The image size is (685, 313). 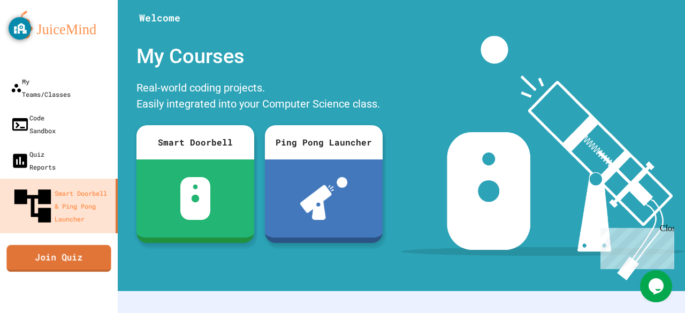 What do you see at coordinates (259, 97) in the screenshot?
I see `div: Real-world coding projects. Easily integrated into your Computer Science class.` at bounding box center [259, 97].